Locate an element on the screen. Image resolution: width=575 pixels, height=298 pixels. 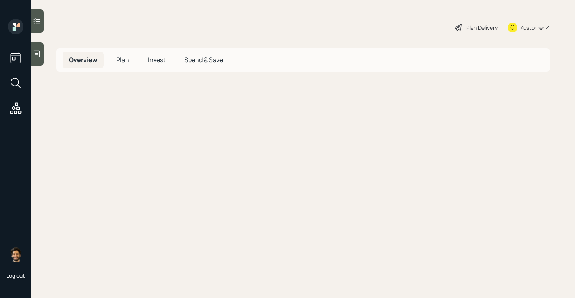
span: Spend & Save is located at coordinates (203, 60).